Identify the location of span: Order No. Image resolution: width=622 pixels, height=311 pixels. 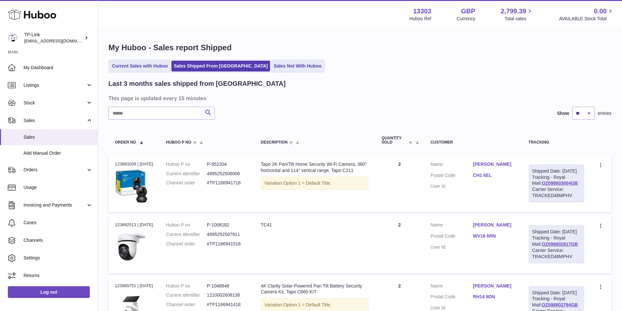
(125, 142).